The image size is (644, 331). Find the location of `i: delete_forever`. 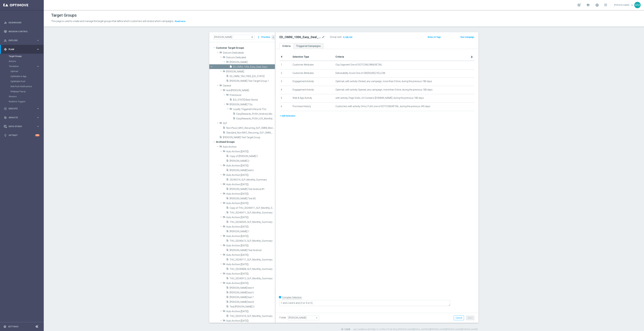

i: delete_forever is located at coordinates (471, 57).